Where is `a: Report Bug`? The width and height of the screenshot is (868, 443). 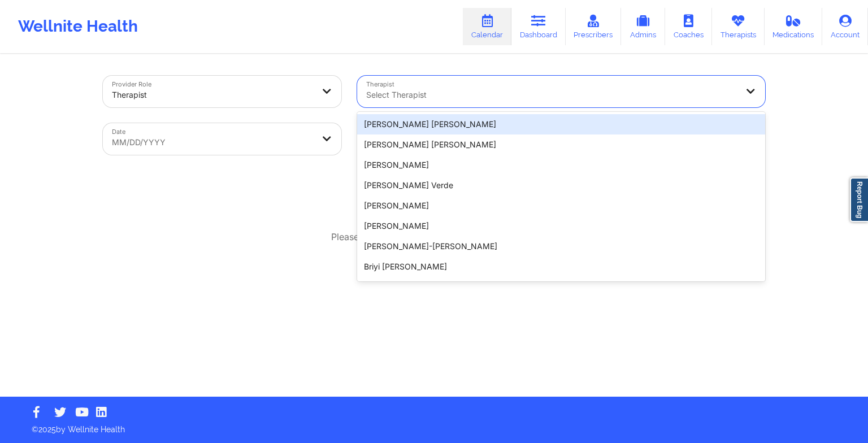
a: Report Bug is located at coordinates (859, 199).